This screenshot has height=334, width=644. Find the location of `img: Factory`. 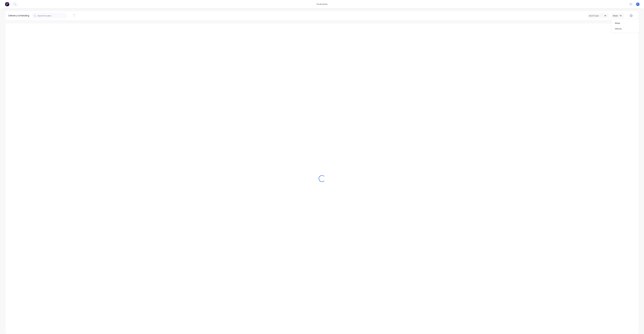

img: Factory is located at coordinates (7, 4).